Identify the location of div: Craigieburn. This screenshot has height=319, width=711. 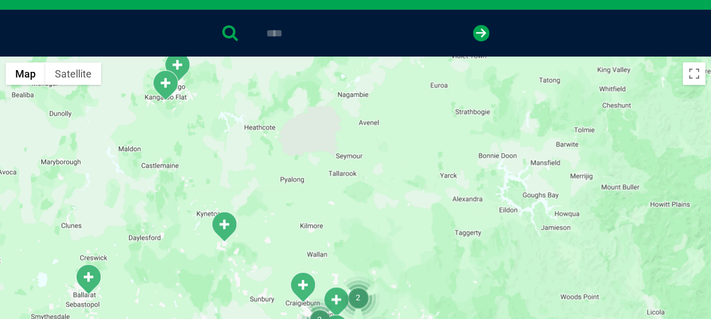
(302, 287).